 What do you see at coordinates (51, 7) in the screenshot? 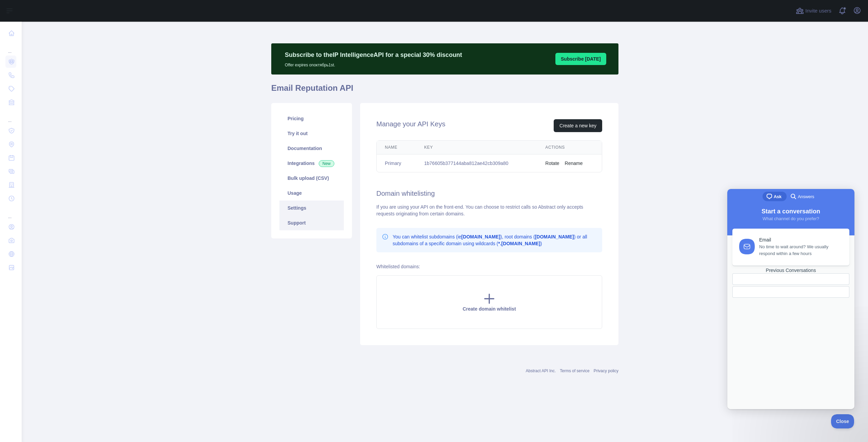
I see `span: Ask` at bounding box center [51, 7].